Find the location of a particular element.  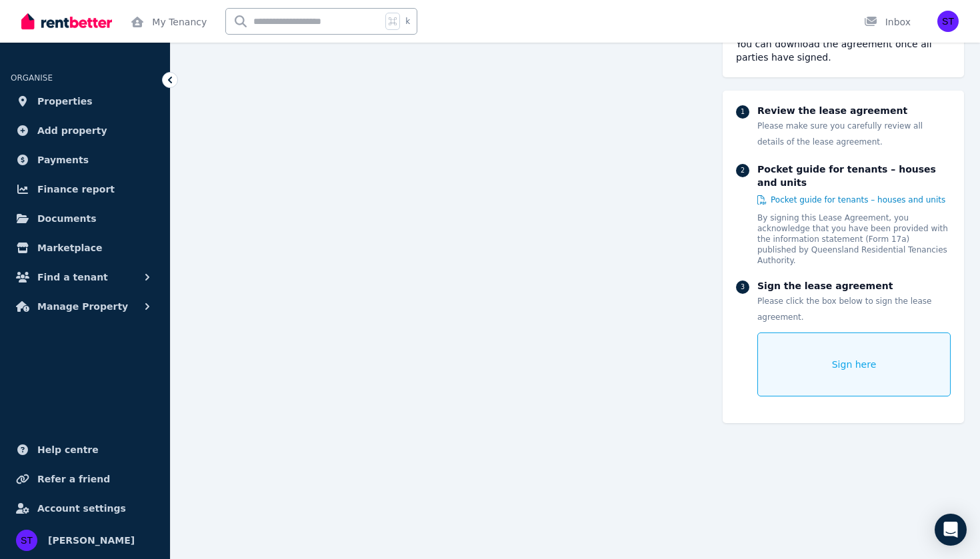

p: Review the lease agreement is located at coordinates (854, 110).